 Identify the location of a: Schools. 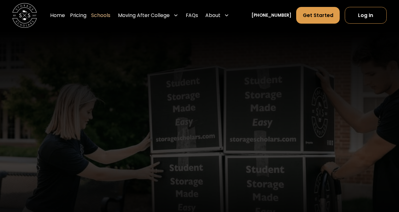
(101, 15).